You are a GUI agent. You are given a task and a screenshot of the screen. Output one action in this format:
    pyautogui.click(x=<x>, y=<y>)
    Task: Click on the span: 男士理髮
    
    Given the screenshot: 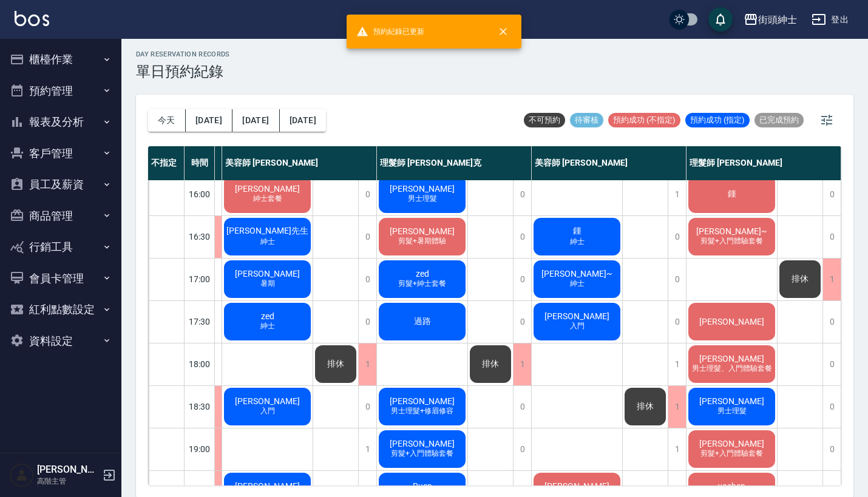 What is the action you would take?
    pyautogui.click(x=422, y=199)
    